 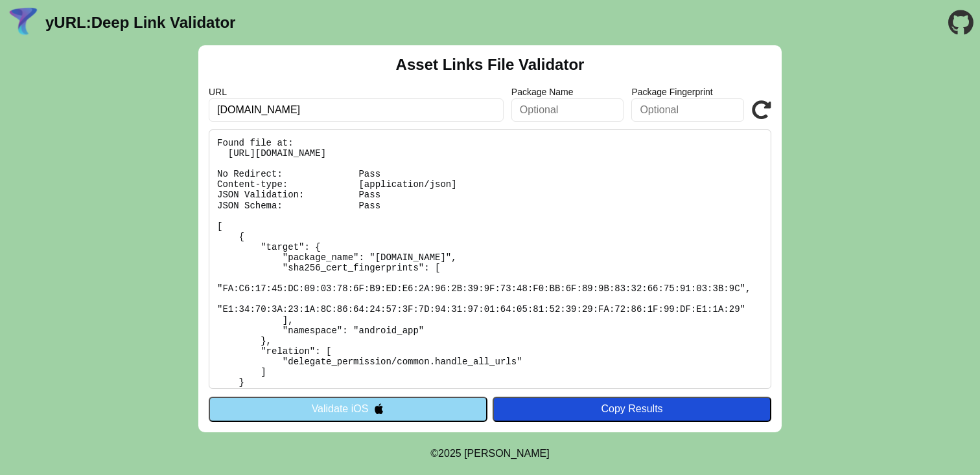 I want to click on h2: Asset Links File Validator, so click(x=490, y=65).